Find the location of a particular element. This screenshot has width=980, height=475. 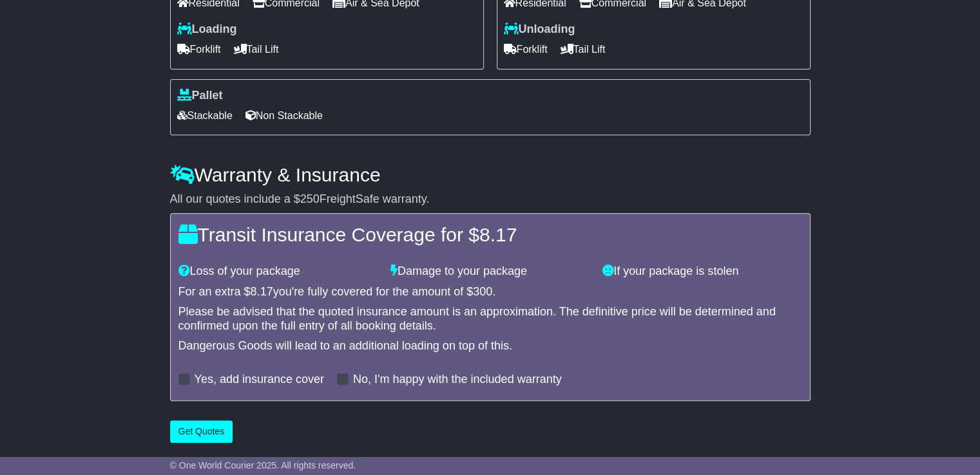

span: 250 is located at coordinates (310, 199).